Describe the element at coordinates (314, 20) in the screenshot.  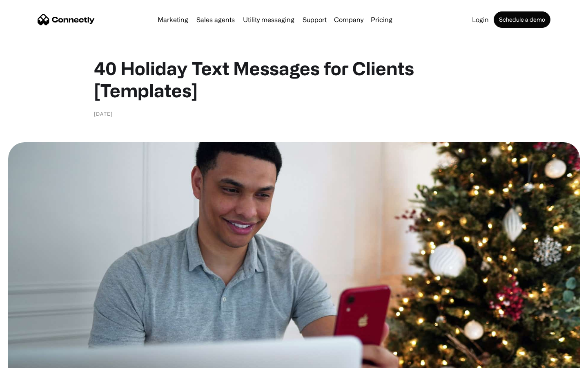
I see `a: Support` at that location.